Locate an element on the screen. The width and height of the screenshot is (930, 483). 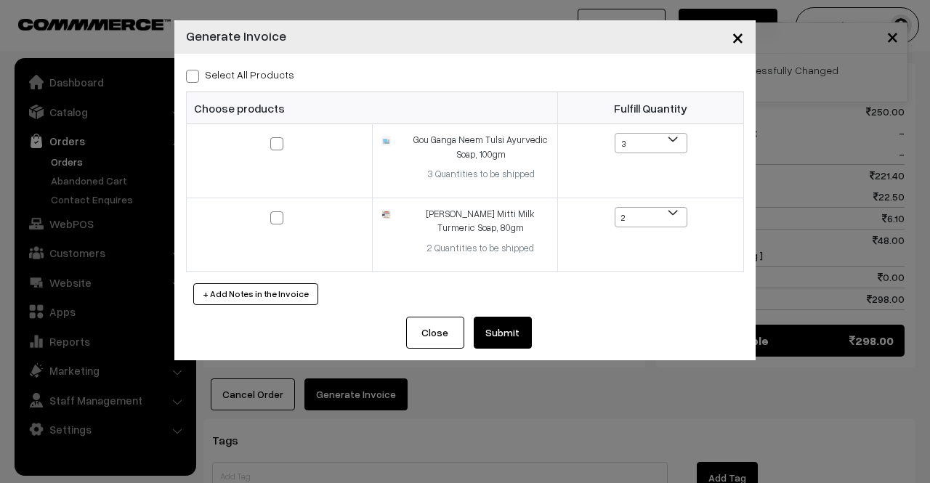
h4: Generate Invoice is located at coordinates (236, 36).